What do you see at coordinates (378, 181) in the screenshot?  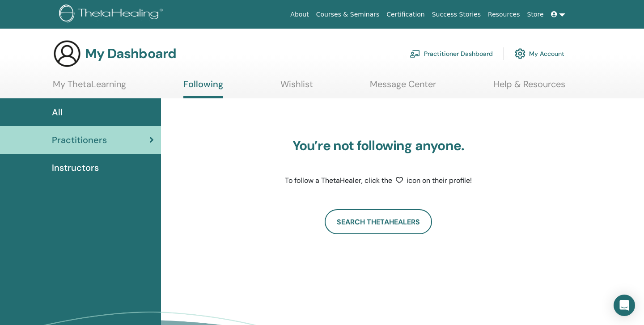 I see `p: To follow a ThetaHealer, click the icon on their profile!` at bounding box center [378, 181].